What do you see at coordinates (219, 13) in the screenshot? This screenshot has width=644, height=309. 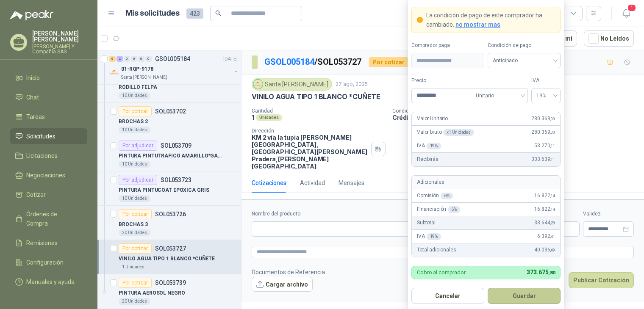 I see `span: search` at bounding box center [219, 13].